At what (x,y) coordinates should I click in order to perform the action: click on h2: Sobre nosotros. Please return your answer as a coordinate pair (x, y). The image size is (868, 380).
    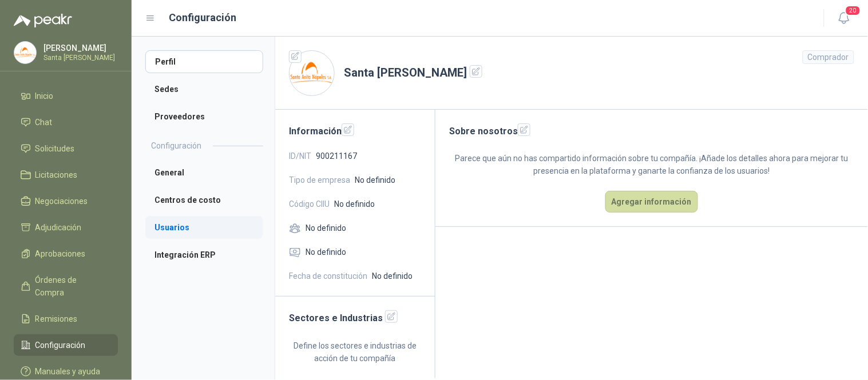
    Looking at the image, I should click on (652, 131).